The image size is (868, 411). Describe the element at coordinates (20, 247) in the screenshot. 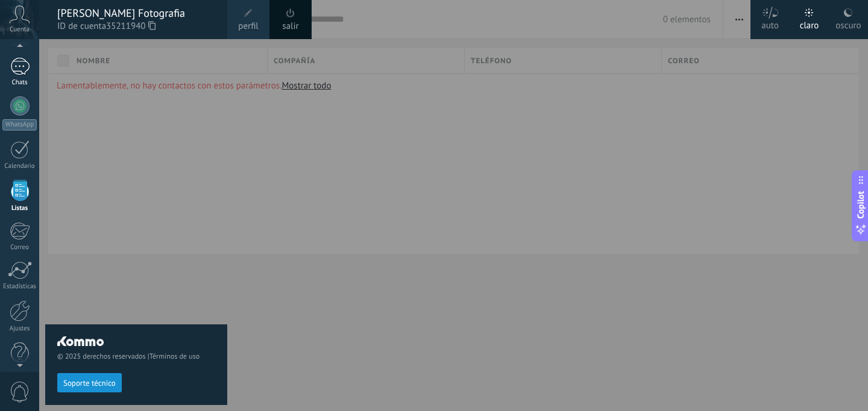

I see `div: Correo` at that location.